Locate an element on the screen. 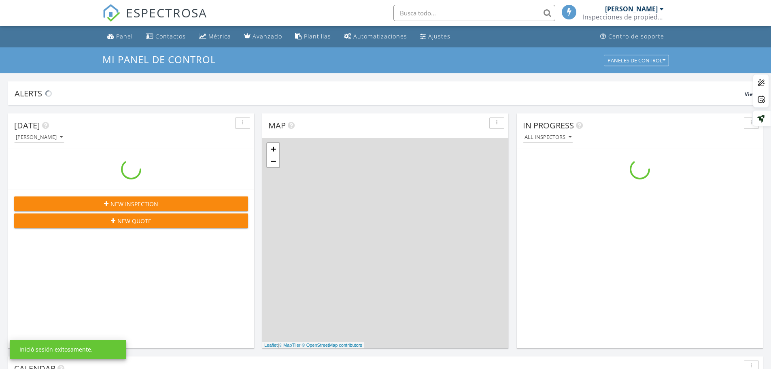  button: New Quote is located at coordinates (131, 221).